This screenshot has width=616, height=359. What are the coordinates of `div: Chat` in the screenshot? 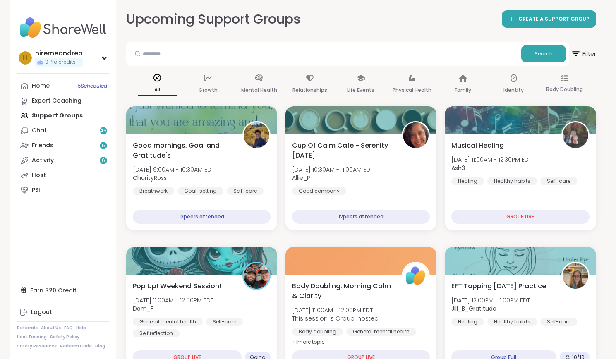 It's located at (39, 131).